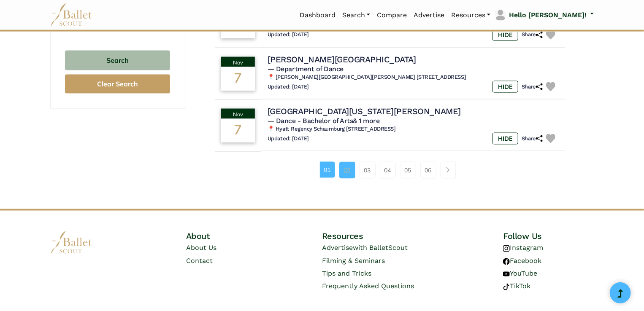  Describe the element at coordinates (390, 237) in the screenshot. I see `h4: Resources` at that location.